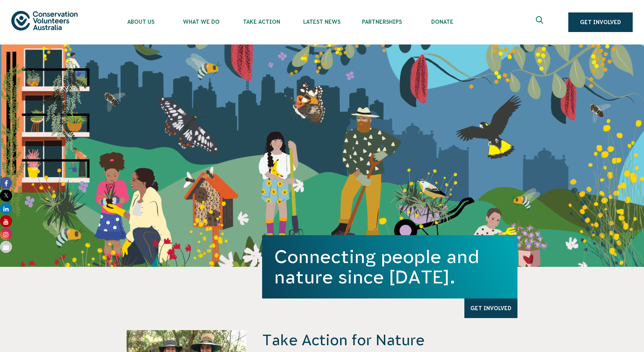 This screenshot has width=644, height=352. What do you see at coordinates (541, 23) in the screenshot?
I see `button: Expand search box Close search box` at bounding box center [541, 23].